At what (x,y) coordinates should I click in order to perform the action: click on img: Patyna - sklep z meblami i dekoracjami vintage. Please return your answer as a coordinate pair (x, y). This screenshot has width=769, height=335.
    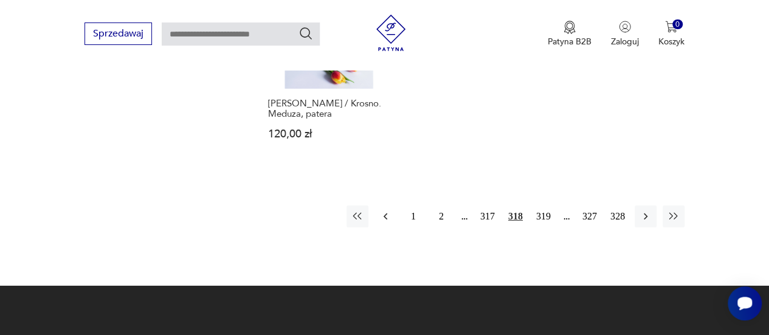
    Looking at the image, I should click on (391, 33).